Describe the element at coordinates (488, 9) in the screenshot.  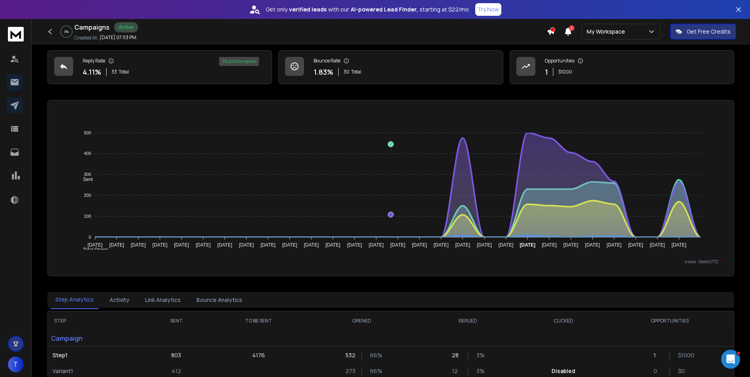
I see `p: Try Now` at that location.